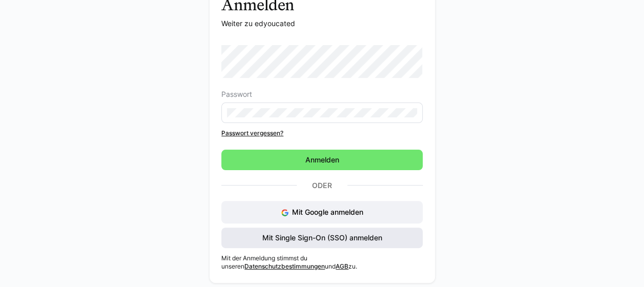  Describe the element at coordinates (322, 160) in the screenshot. I see `button: Anmelden` at that location.